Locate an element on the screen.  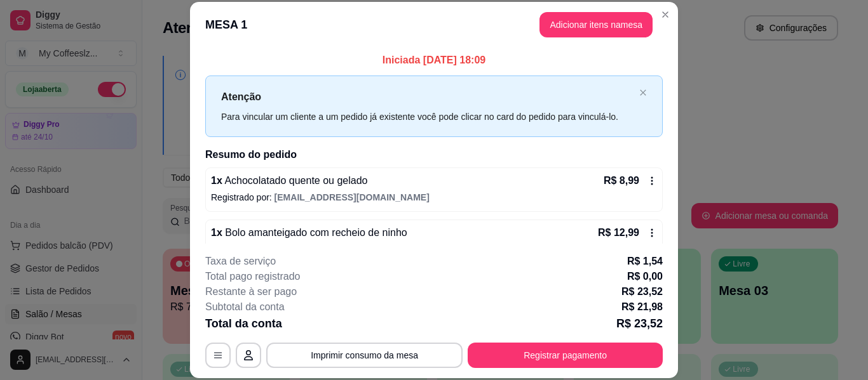
p: Taxa de serviço is located at coordinates (240, 261).